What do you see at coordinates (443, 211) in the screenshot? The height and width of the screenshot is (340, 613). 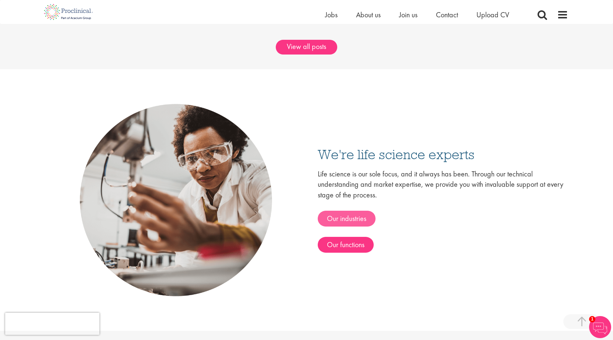 I see `div: Life science is our sole focus, and it always has been. Through our technical understanding and m...` at bounding box center [443, 211].